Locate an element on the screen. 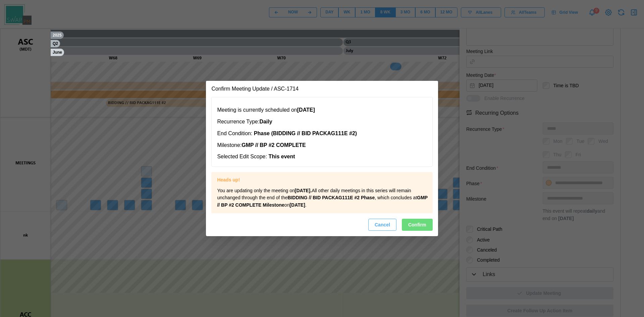 The height and width of the screenshot is (317, 644). div: Recurrence Type: is located at coordinates (321, 122).